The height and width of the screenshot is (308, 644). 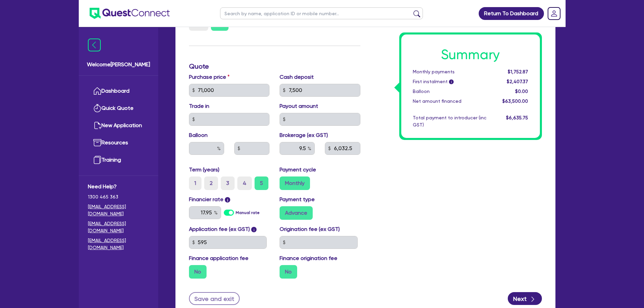 What do you see at coordinates (97, 125) in the screenshot?
I see `img: new-application` at bounding box center [97, 125].